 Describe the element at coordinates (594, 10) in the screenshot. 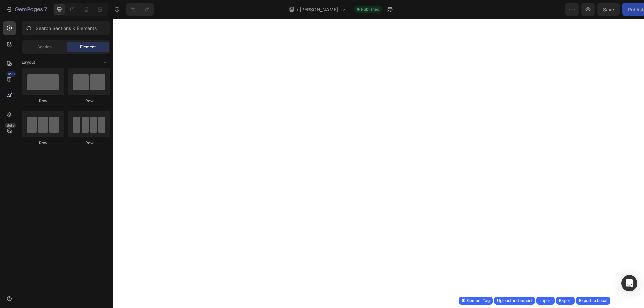

I see `div: Publish` at that location.